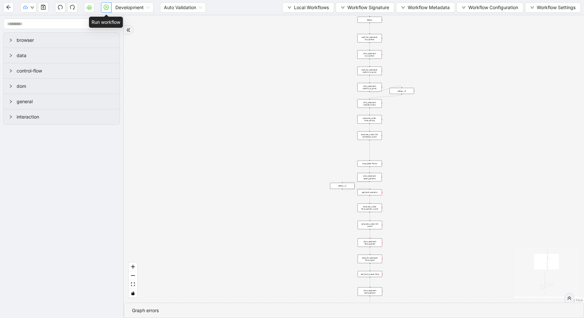  I want to click on div: wait_for_element: flow_input, so click(370, 259).